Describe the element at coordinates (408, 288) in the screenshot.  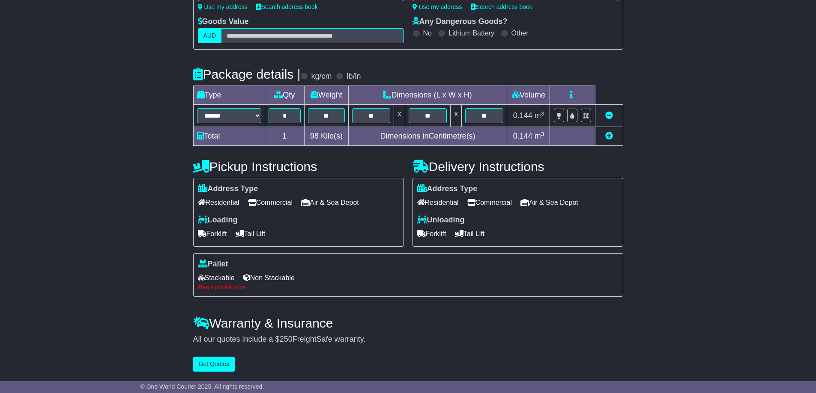
I see `div: Please provide value` at that location.